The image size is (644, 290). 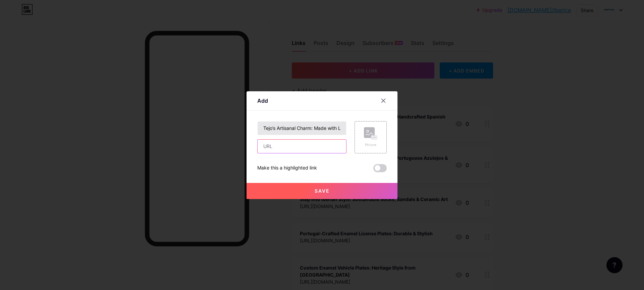 What do you see at coordinates (302, 128) in the screenshot?
I see `input: Title` at bounding box center [302, 128].